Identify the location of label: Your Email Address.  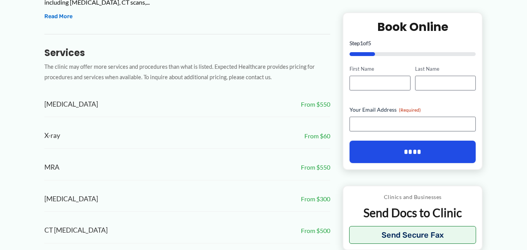
(412, 110).